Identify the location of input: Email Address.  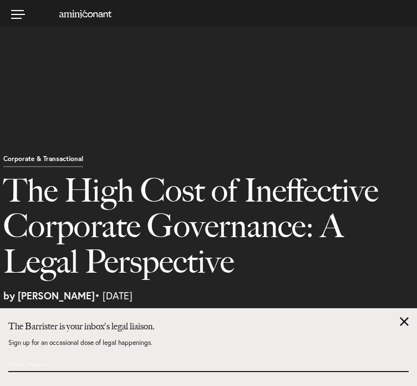
(159, 363).